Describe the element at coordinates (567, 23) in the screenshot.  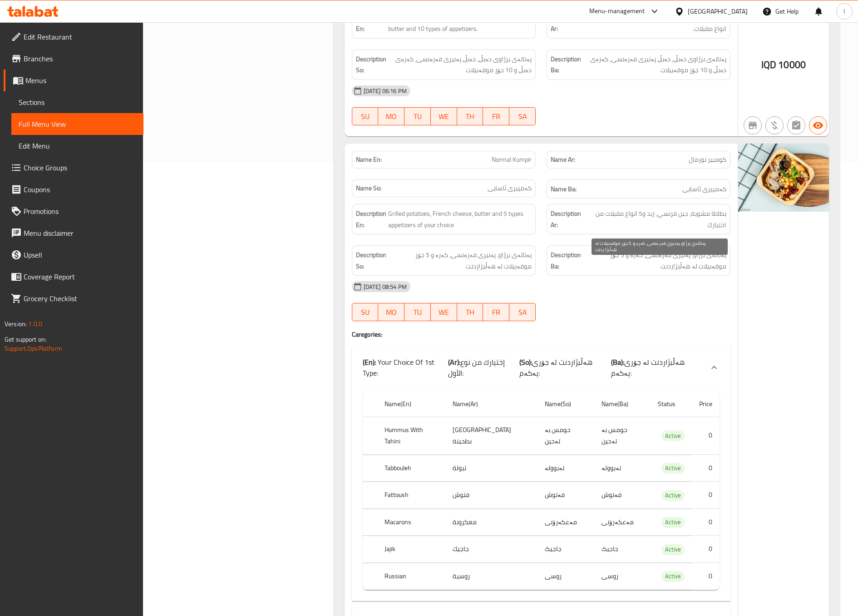
I see `strong: Description Ar:` at that location.